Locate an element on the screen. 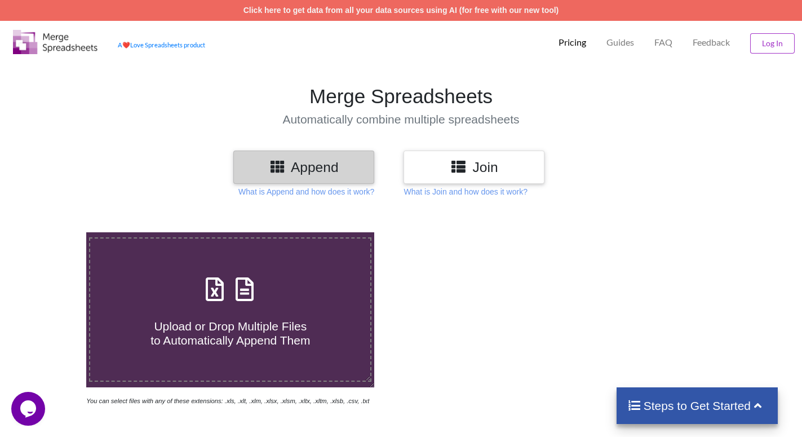 This screenshot has height=437, width=802. h3: Join is located at coordinates (474, 167).